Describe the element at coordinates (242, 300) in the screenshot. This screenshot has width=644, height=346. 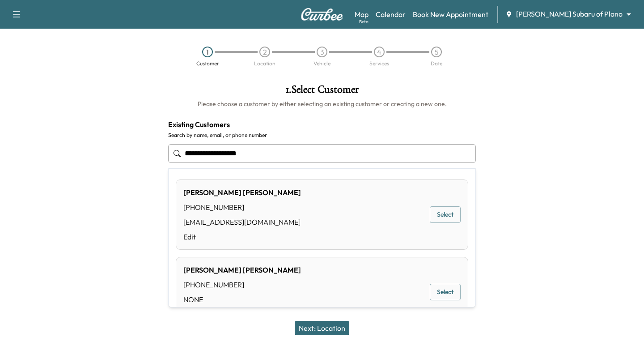
I see `div: NONE` at that location.